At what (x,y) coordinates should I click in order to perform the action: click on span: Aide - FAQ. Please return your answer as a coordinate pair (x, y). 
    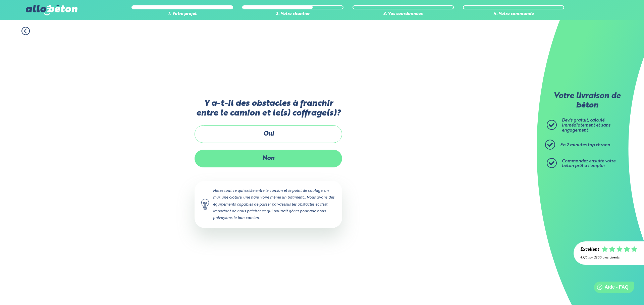
    Looking at the image, I should click on (32, 8).